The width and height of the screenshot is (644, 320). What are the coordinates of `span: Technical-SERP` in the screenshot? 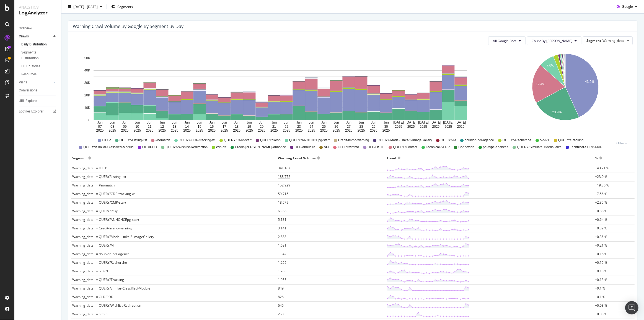 It's located at (438, 147).